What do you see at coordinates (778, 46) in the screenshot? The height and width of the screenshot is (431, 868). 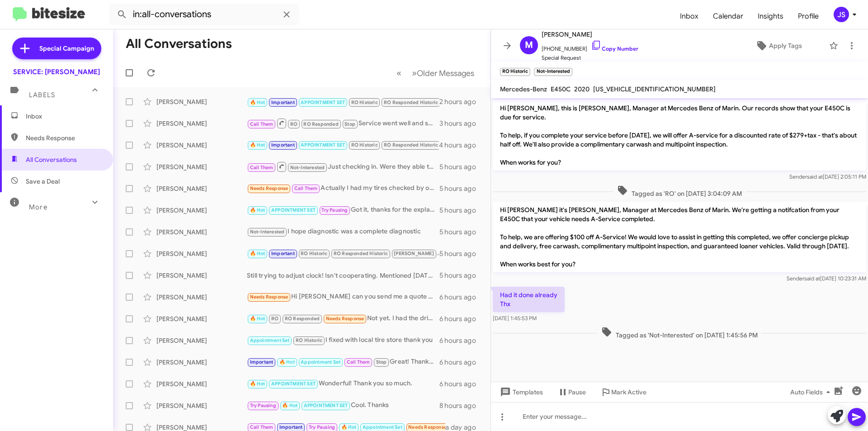 I see `button: Apply Tags` at bounding box center [778, 46].